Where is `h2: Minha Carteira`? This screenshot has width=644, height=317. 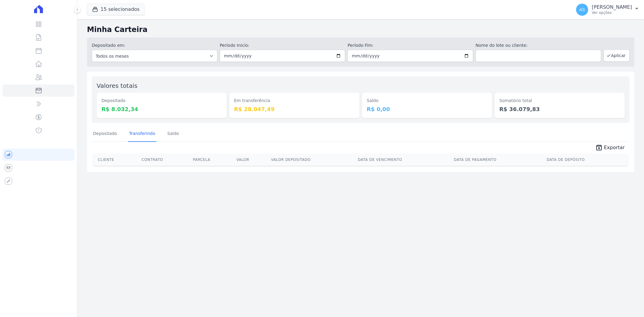 h2: Minha Carteira is located at coordinates (361, 29).